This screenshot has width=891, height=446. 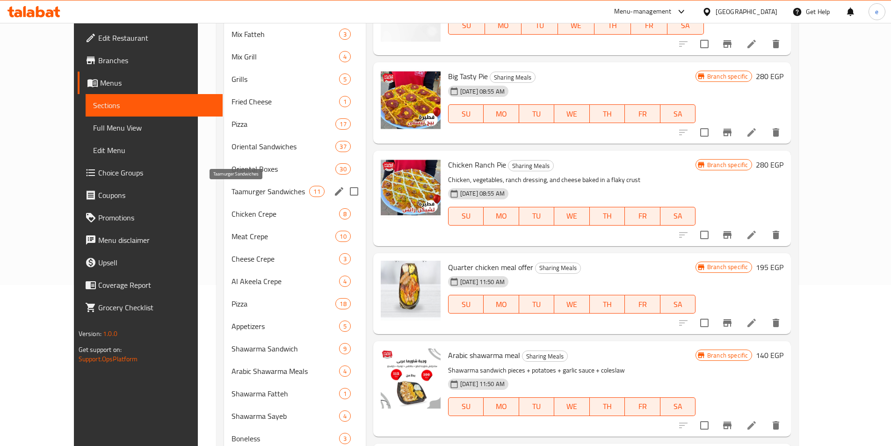 What do you see at coordinates (343, 304) in the screenshot?
I see `span: 18` at bounding box center [343, 304].